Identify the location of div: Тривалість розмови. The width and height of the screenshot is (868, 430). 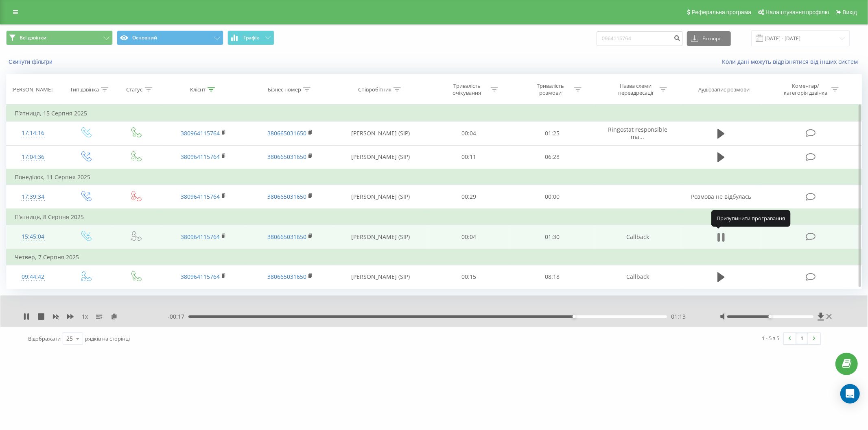
(550, 90).